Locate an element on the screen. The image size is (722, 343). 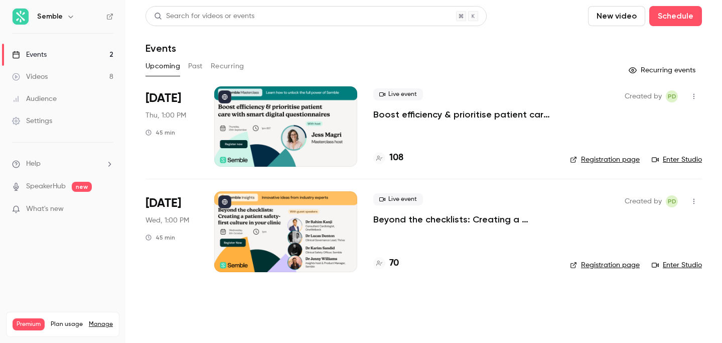
span: Premium is located at coordinates (29, 324).